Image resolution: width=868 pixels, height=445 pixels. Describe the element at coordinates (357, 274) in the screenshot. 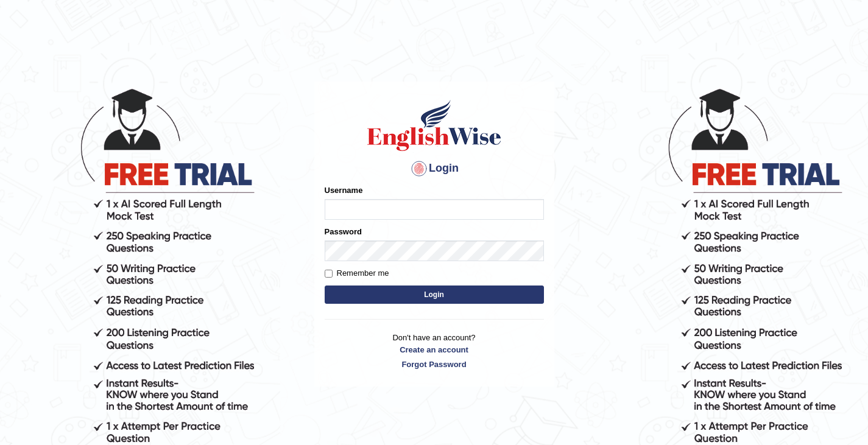

I see `label: Remember me` at that location.